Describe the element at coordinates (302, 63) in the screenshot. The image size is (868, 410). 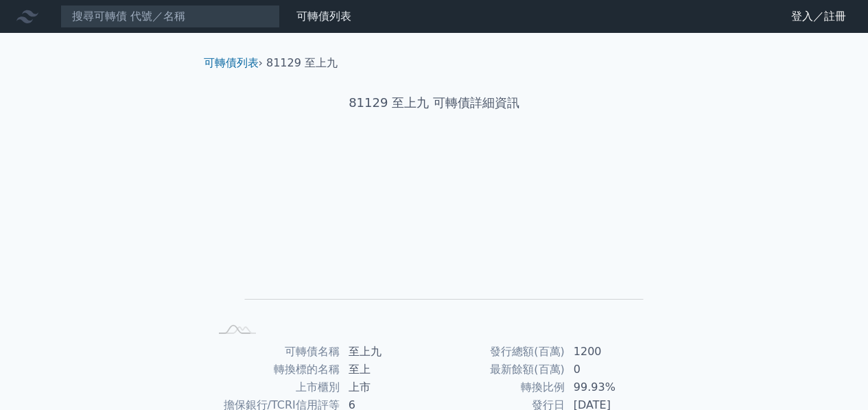
I see `li: 81129 至上九` at that location.